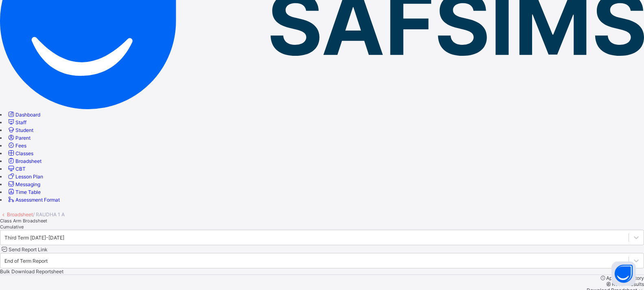 The image size is (644, 290). Describe the element at coordinates (23, 192) in the screenshot. I see `a: Time Table` at that location.